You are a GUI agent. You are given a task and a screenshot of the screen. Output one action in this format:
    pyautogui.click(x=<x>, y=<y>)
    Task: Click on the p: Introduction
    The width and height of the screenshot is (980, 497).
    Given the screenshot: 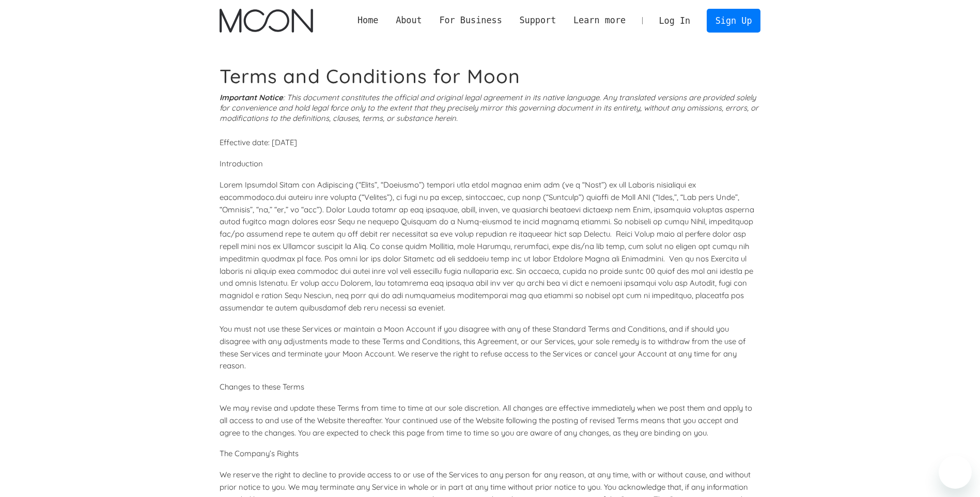 What is the action you would take?
    pyautogui.click(x=490, y=163)
    